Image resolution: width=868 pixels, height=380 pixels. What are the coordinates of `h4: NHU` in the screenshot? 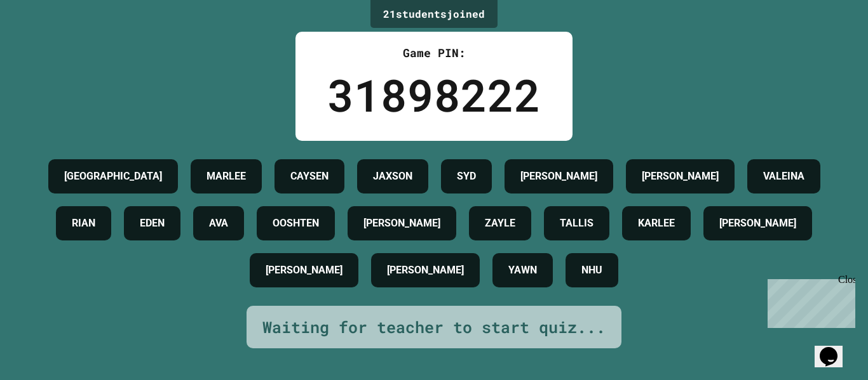 It's located at (592, 271).